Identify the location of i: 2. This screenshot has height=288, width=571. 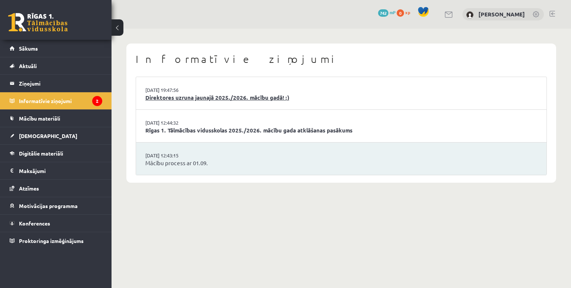
(97, 101).